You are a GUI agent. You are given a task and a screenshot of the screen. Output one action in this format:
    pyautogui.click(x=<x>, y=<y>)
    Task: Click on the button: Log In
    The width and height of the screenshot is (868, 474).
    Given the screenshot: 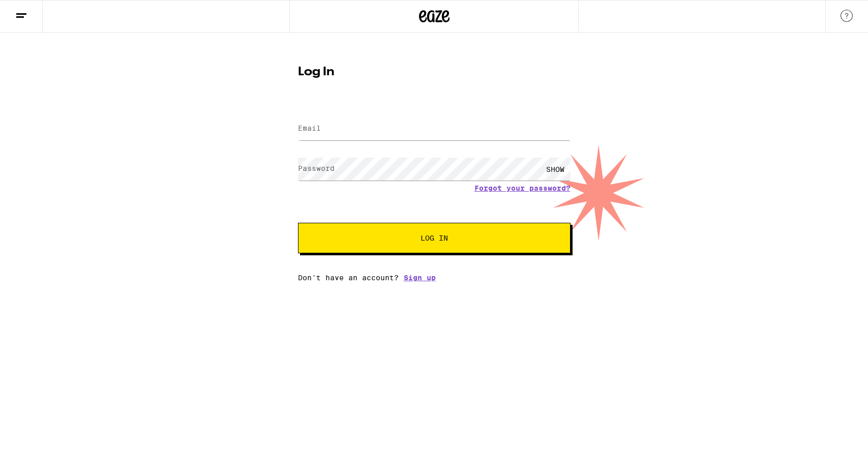 What is the action you would take?
    pyautogui.click(x=435, y=238)
    